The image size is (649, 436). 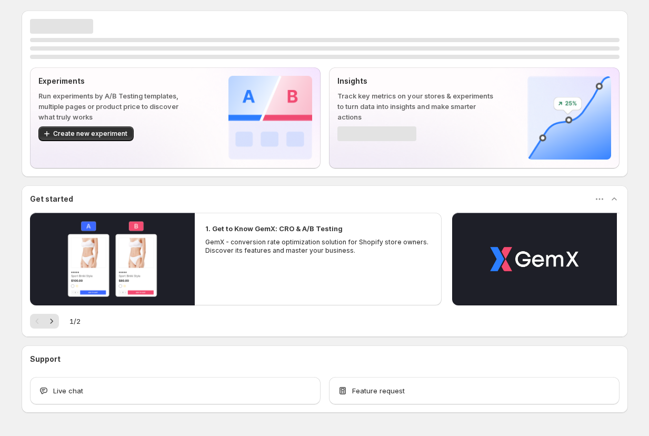 What do you see at coordinates (415, 81) in the screenshot?
I see `p: Insights` at bounding box center [415, 81].